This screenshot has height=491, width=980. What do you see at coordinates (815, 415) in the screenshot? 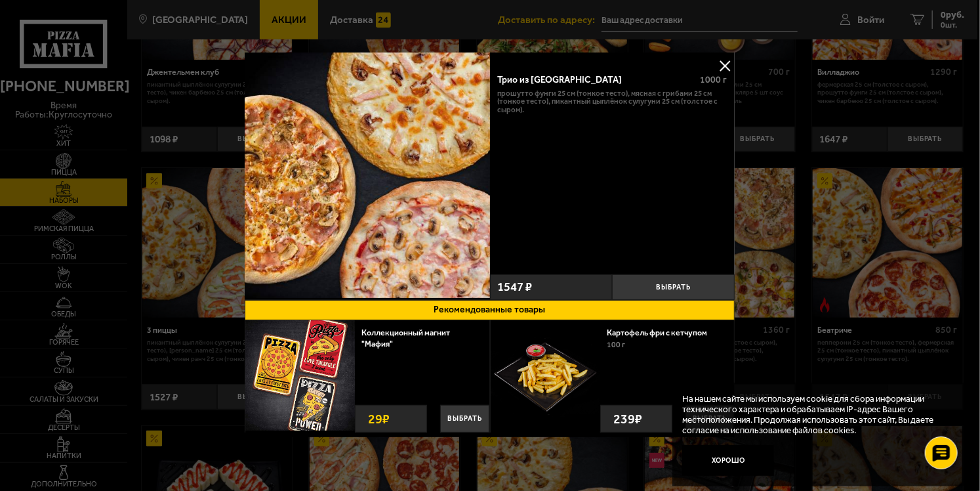
I see `p: На нашем сайте мы используем cookie для сбора информации технического характера и обрабатываем IP...` at bounding box center [815, 415].